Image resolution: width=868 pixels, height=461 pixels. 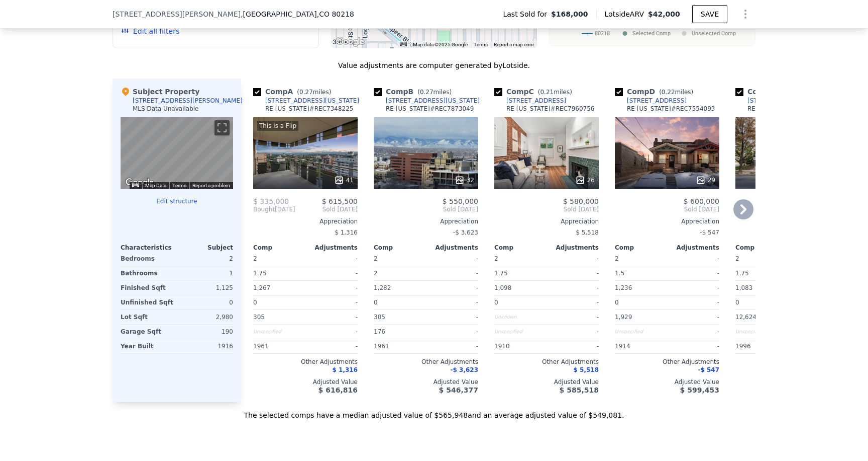 What do you see at coordinates (350, 41) in the screenshot?
I see `img: Google` at bounding box center [350, 41].